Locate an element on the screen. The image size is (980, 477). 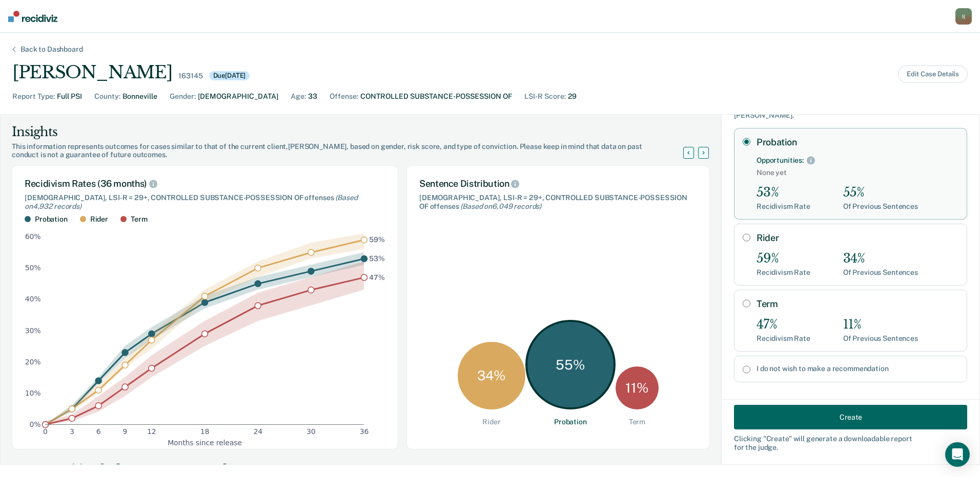
text: 18 is located at coordinates (205, 433).